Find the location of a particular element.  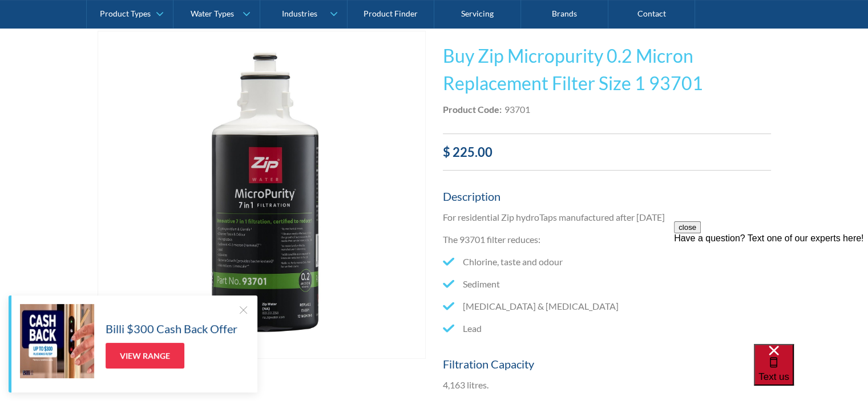

a: open lightbox is located at coordinates (262, 195).